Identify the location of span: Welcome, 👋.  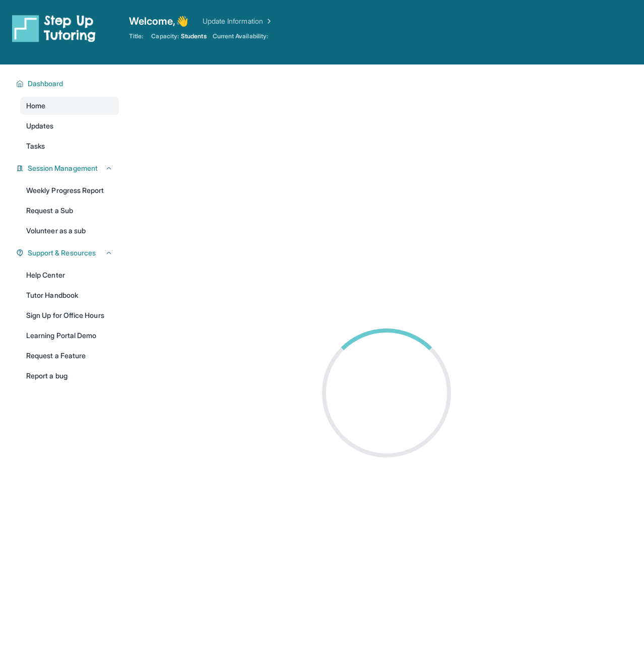
(159, 21).